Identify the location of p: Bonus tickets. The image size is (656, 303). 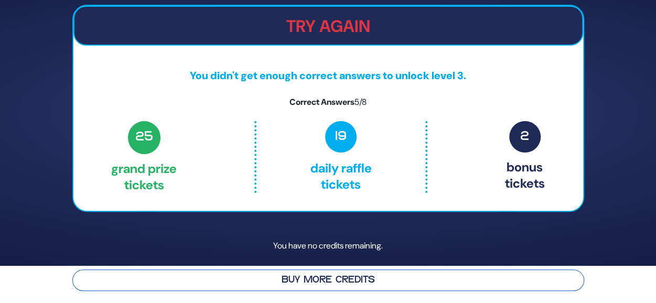
(525, 157).